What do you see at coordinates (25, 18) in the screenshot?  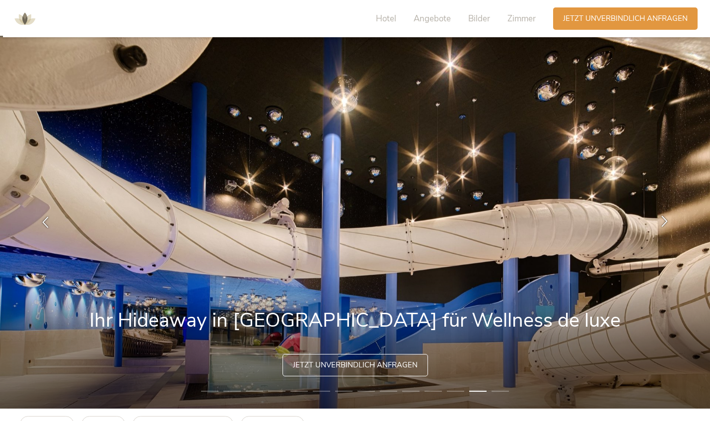 I see `a: AMONTI & LUNARIS Wellnessresort` at bounding box center [25, 18].